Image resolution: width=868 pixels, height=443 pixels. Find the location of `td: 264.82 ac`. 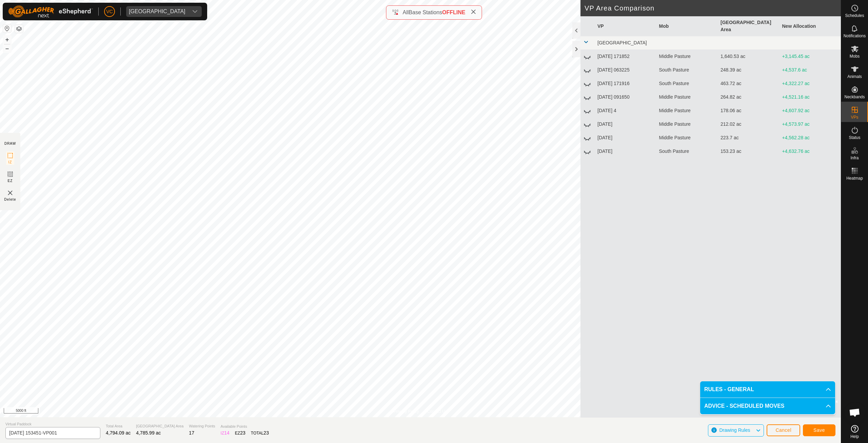

td: 264.82 ac is located at coordinates (748, 97).